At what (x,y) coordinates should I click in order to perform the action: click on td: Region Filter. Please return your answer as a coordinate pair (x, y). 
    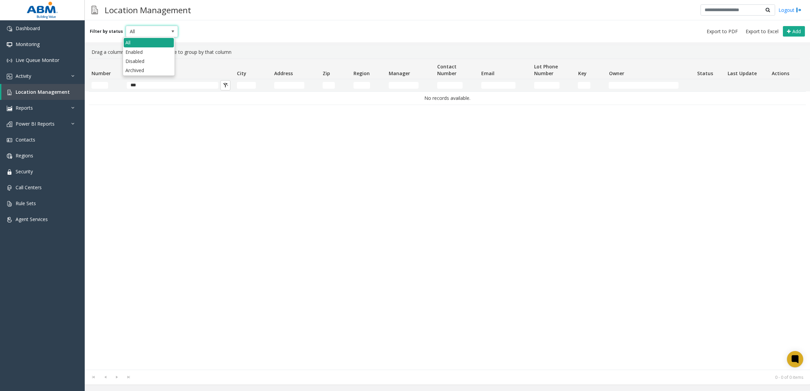
    Looking at the image, I should click on (368, 85).